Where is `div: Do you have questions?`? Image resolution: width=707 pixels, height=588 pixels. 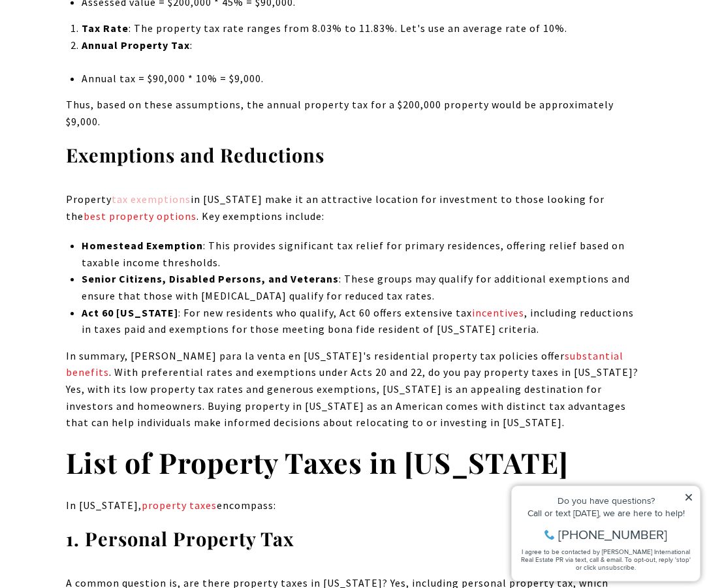 div: Do you have questions? is located at coordinates (101, 34).